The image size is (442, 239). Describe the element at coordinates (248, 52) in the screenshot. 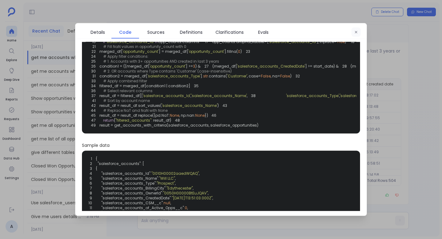

I see `span: 23` at that location.